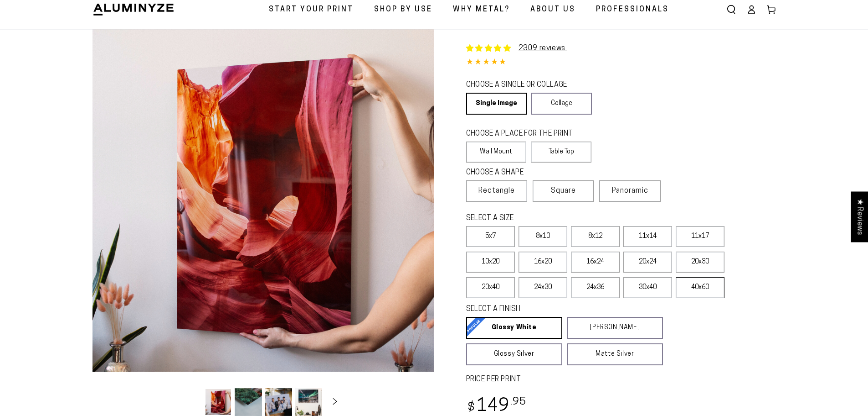  Describe the element at coordinates (860, 216) in the screenshot. I see `div: Click to open Judge.me floating reviews tab` at that location.